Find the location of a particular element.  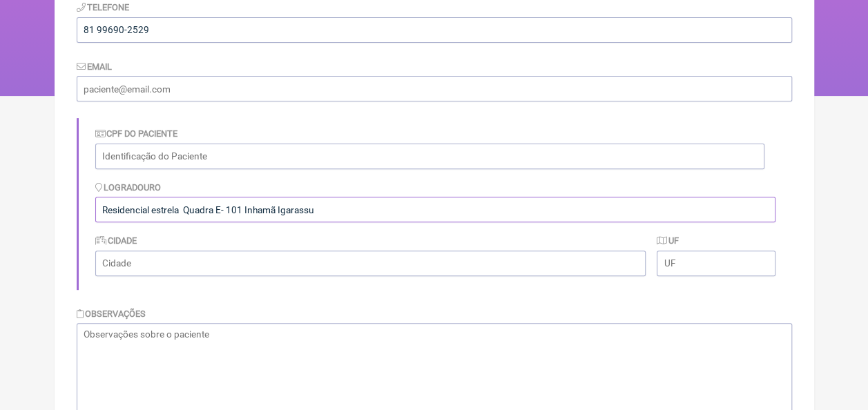

input: UF is located at coordinates (715, 263).